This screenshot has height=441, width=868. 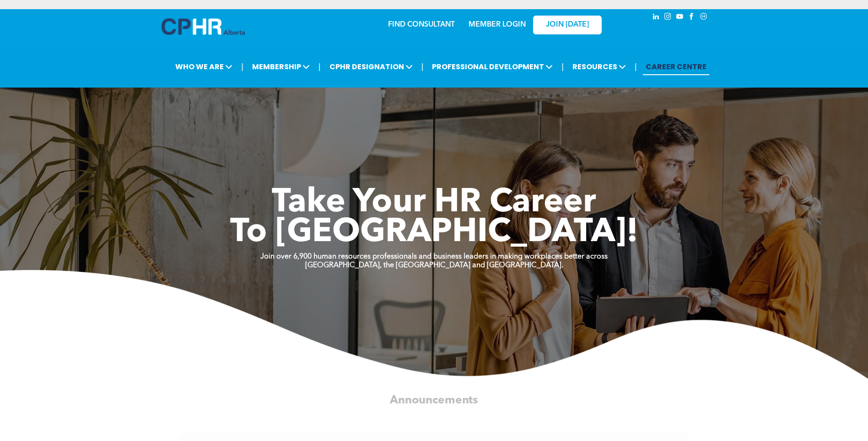 I want to click on a: facebook, so click(x=692, y=18).